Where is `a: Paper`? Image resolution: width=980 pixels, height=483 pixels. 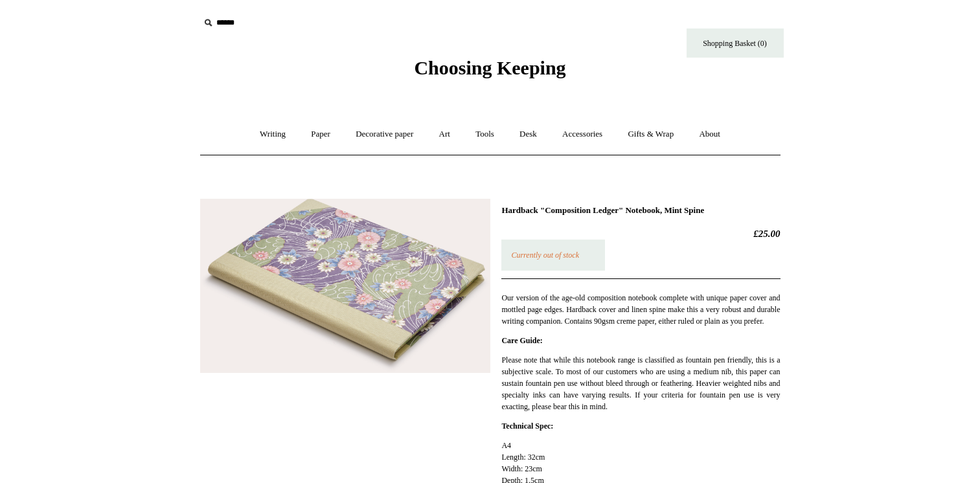 a: Paper is located at coordinates (321, 134).